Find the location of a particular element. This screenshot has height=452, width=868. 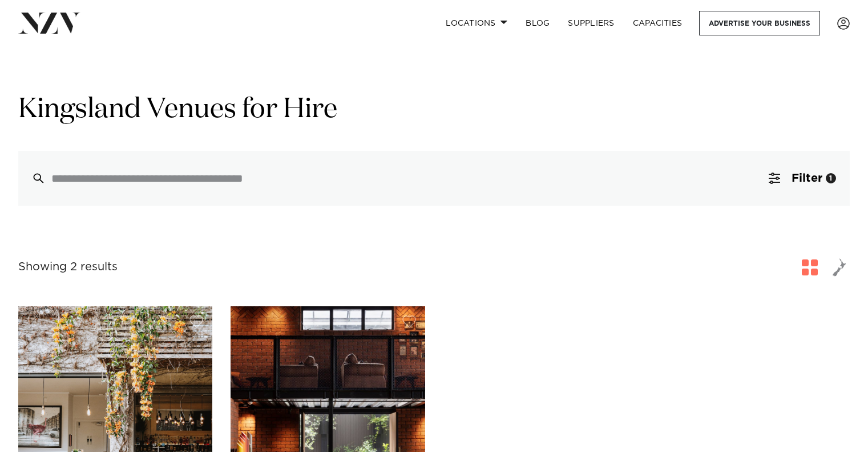

a: Advertise your business is located at coordinates (760, 23).